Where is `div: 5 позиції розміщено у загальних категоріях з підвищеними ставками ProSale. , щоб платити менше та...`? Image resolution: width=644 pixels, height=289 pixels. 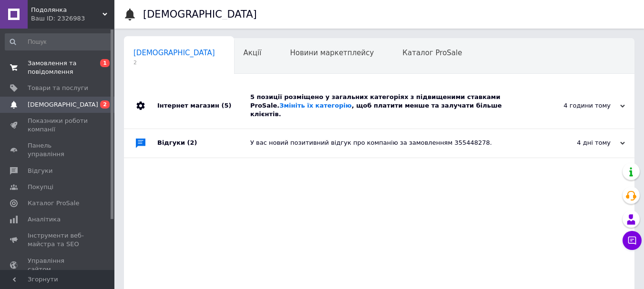
div: 5 позиції розміщено у загальних категоріях з підвищеними ставками ProSale. , щоб платити менше та... is located at coordinates (390, 106).